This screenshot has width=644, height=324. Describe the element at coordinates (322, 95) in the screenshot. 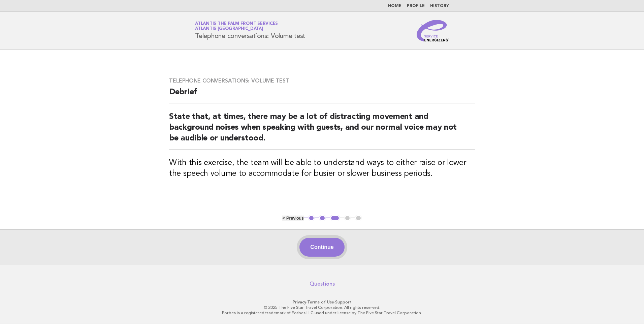

I see `h2: Debrief` at that location.